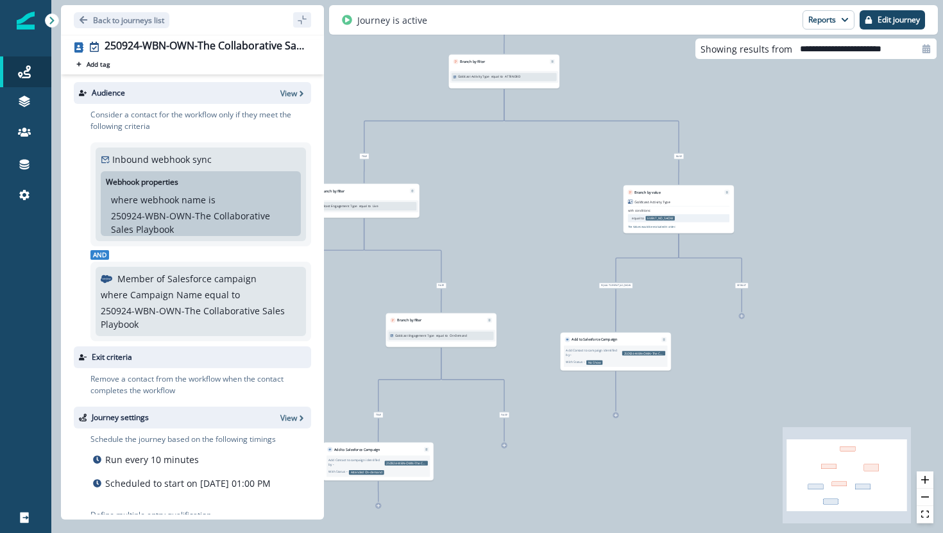 The height and width of the screenshot is (533, 943). What do you see at coordinates (410, 379) in the screenshot?
I see `g: Edge from 997c266e-535e-4842-9a55-c78c7e4db23e to node-edge-label645781a3-0c46-41ee-8ae8-ab43e5c0...` at bounding box center [410, 379].